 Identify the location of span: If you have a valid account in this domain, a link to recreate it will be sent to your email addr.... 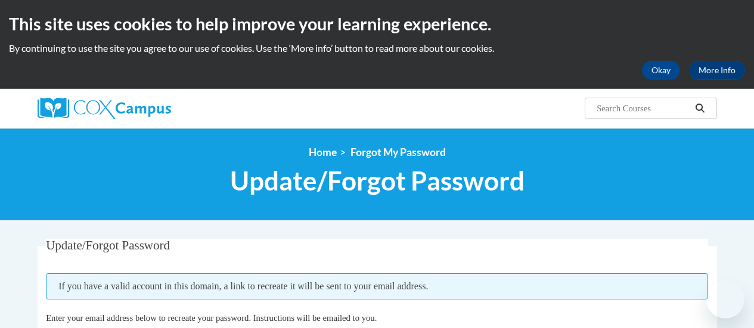
(377, 287).